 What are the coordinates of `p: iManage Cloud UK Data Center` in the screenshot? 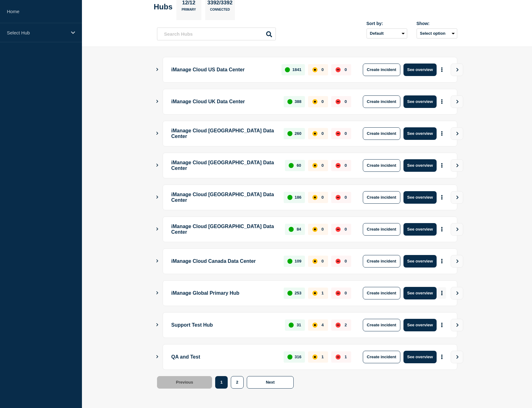 It's located at (224, 102).